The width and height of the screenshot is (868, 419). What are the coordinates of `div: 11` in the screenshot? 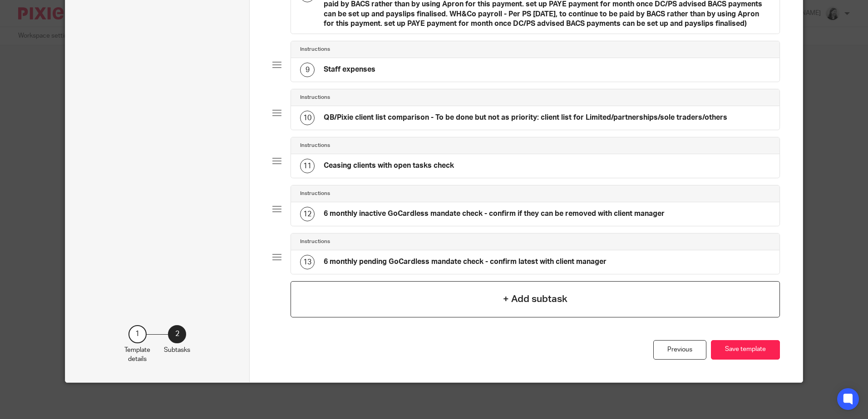 It's located at (308, 166).